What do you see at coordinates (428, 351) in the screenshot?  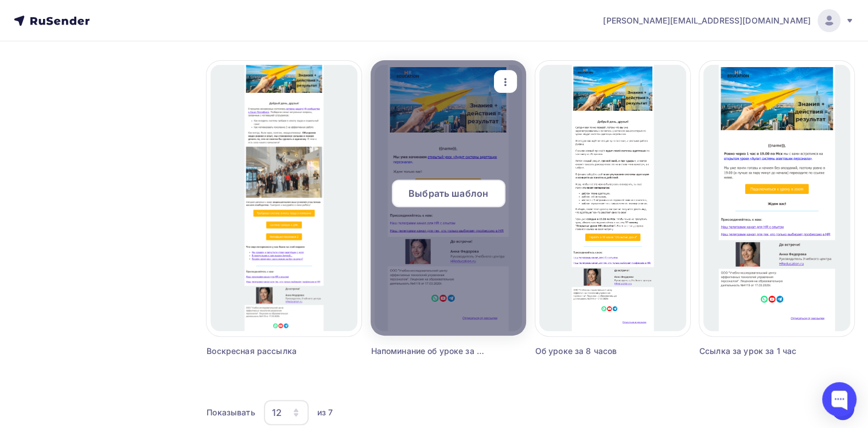 I see `div: Напоминание об уроке за 15 минут` at bounding box center [428, 351].